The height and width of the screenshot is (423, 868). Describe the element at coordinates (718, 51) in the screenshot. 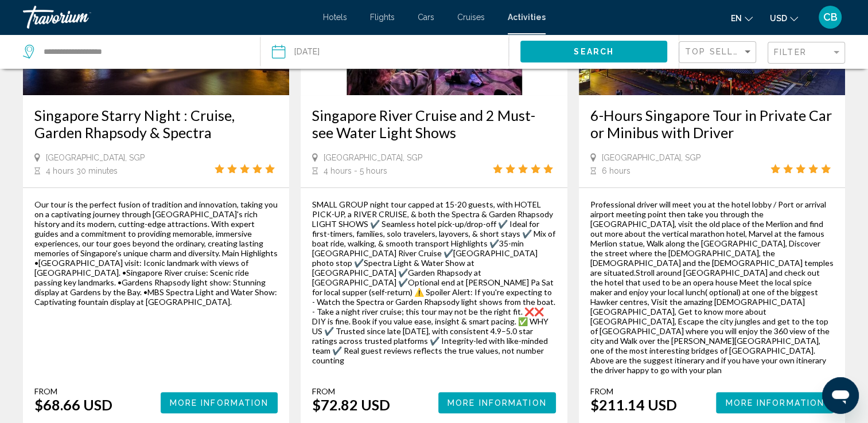

I see `span: Top Sellers` at that location.